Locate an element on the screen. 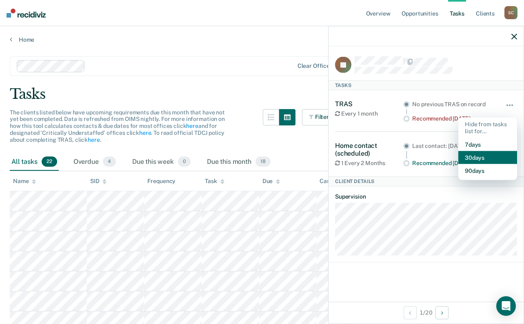 The height and width of the screenshot is (324, 524). span: 0 is located at coordinates (184, 162).